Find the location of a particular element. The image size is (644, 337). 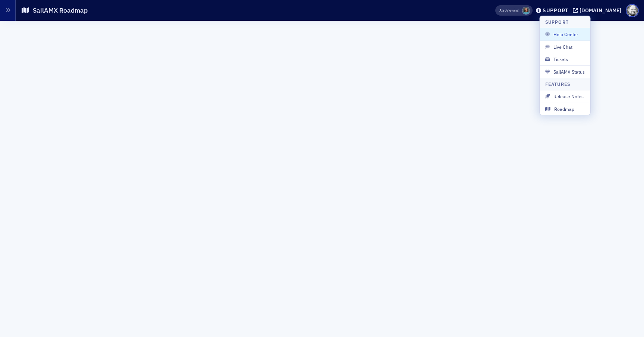

span: Profile is located at coordinates (632, 10).